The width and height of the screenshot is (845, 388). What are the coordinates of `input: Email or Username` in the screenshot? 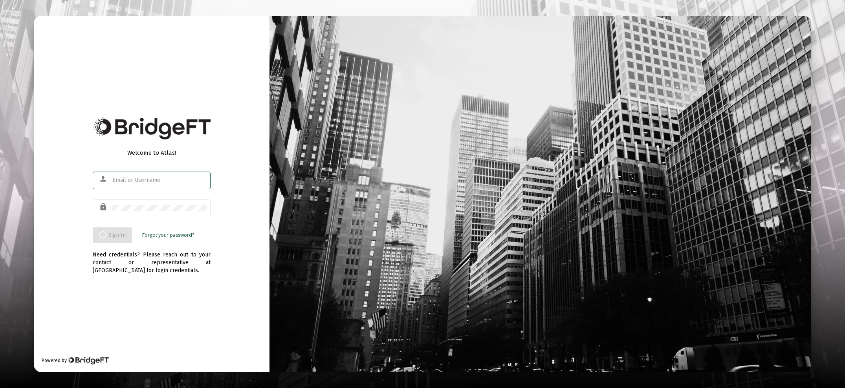 It's located at (160, 180).